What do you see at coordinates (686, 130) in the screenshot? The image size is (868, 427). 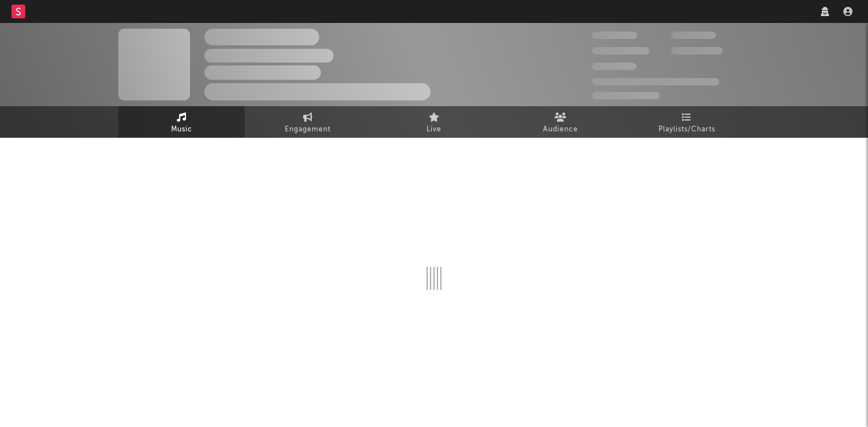 I see `span: Playlists/Charts` at bounding box center [686, 130].